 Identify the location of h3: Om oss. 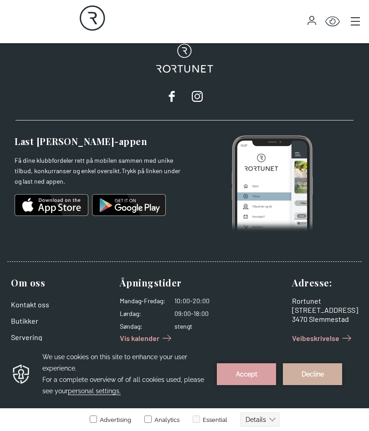
(30, 283).